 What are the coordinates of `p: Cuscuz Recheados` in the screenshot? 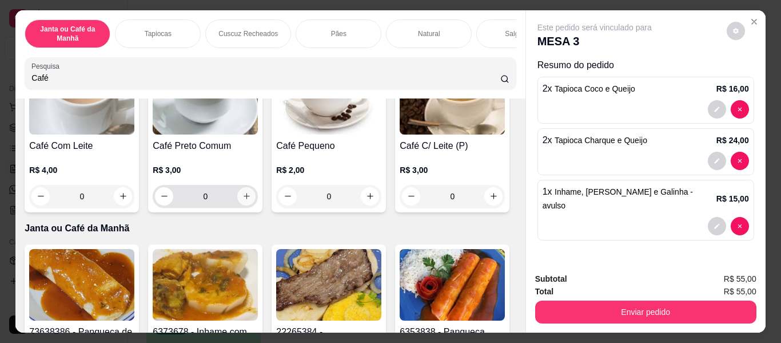 It's located at (248, 34).